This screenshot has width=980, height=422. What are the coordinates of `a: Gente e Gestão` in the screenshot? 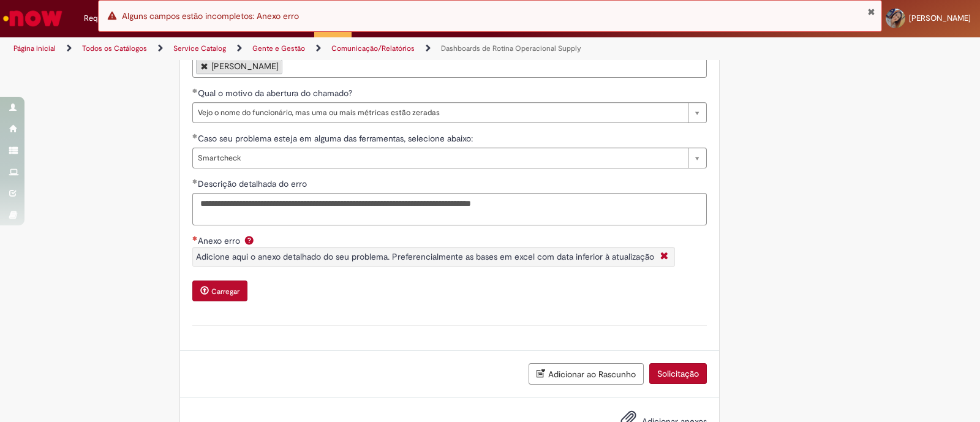 It's located at (279, 48).